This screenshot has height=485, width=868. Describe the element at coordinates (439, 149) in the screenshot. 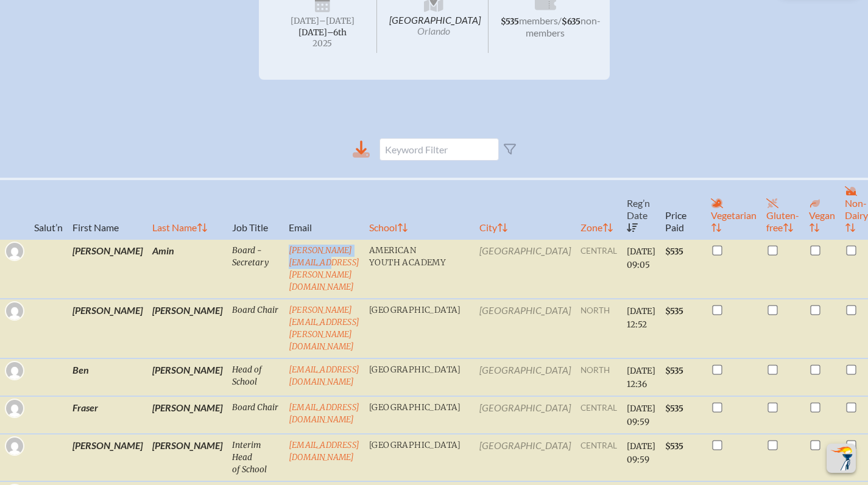

I see `input: Keyword Filter` at that location.